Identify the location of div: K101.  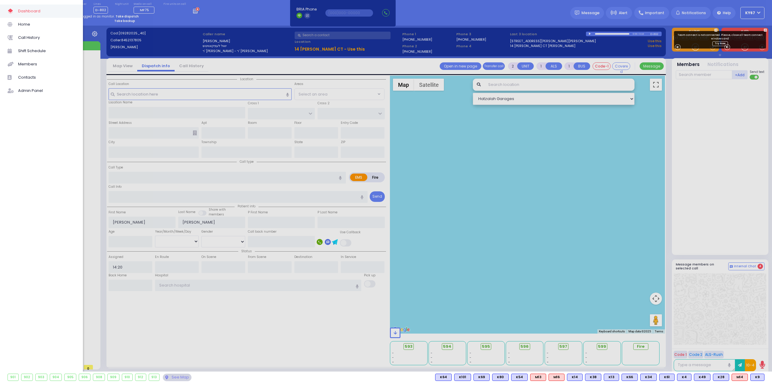
(463, 378).